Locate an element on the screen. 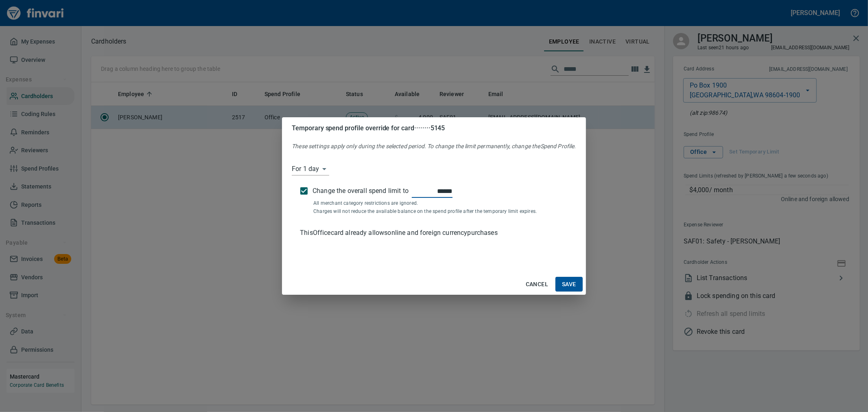 The height and width of the screenshot is (412, 868). h5: Temporary spend profile override for card ········5145 is located at coordinates (434, 128).